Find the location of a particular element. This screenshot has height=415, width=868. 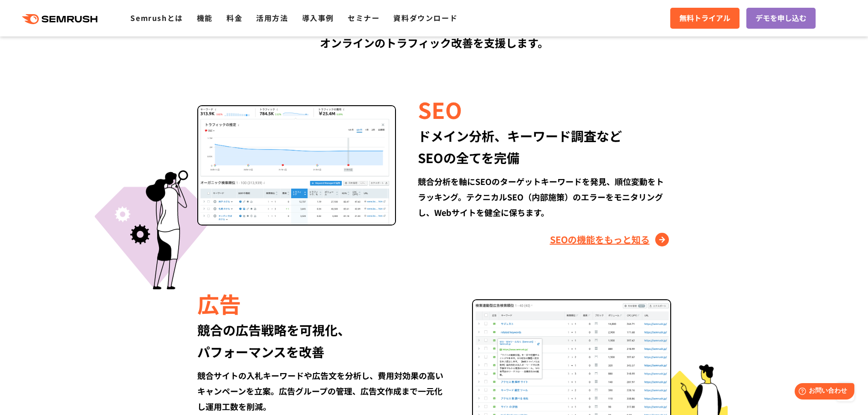

div: 広告 is located at coordinates (323, 303).